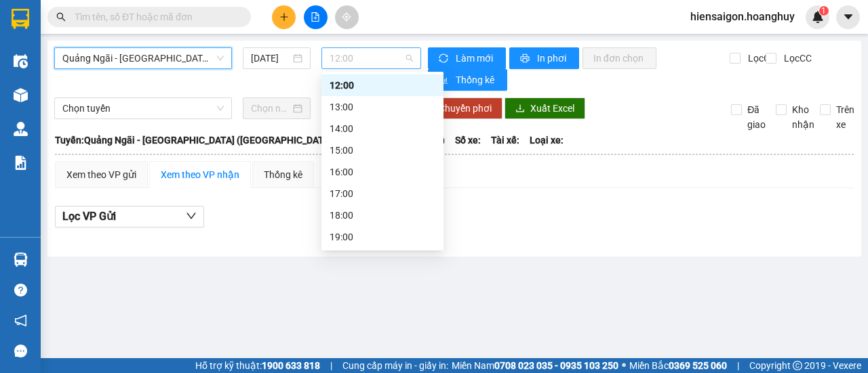 This screenshot has height=373, width=868. Describe the element at coordinates (553, 58) in the screenshot. I see `span: In phơi` at that location.